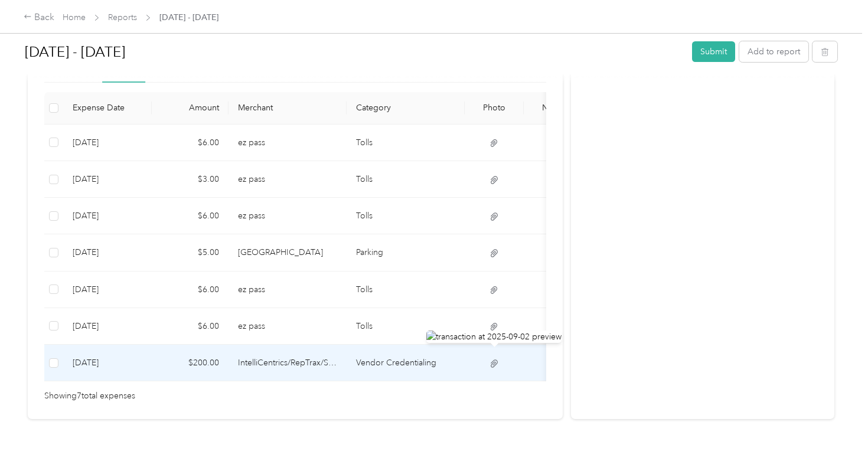 The image size is (868, 471). I want to click on a: Home, so click(74, 17).